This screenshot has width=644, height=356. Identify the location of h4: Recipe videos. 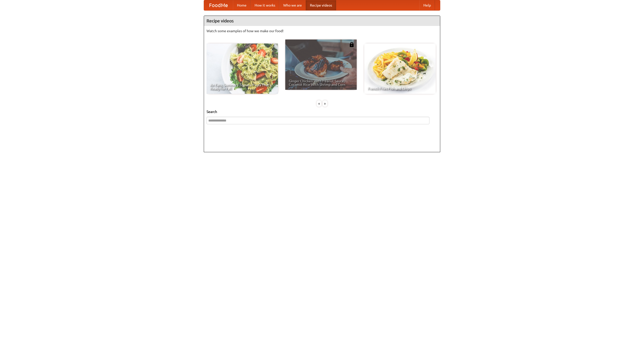
(322, 21).